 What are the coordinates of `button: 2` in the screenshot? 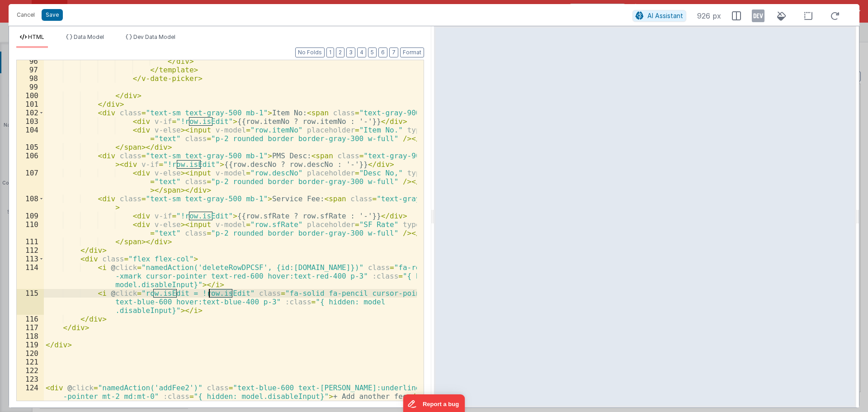 It's located at (340, 52).